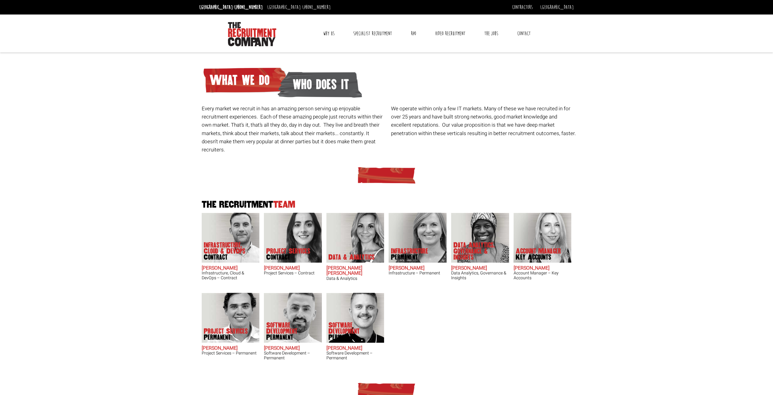 The height and width of the screenshot is (395, 773). Describe the element at coordinates (480, 237) in the screenshot. I see `img: Chipo Riva does Data Analytics, Governance & Insights` at that location.